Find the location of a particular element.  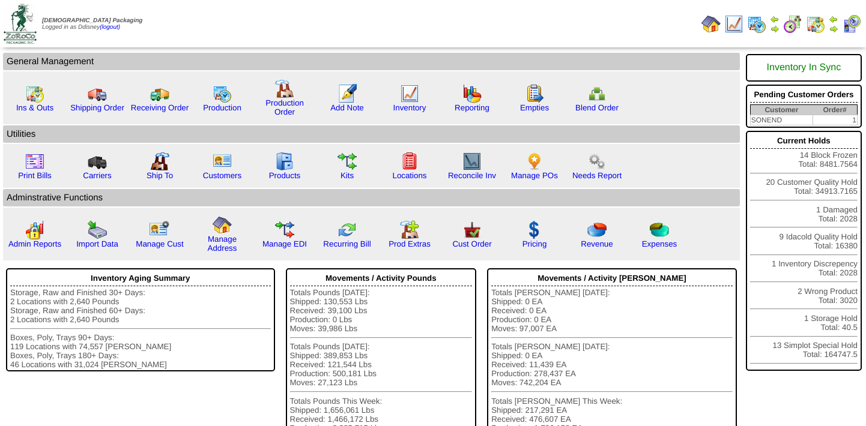

td: Adminstrative Functions is located at coordinates (371, 198).